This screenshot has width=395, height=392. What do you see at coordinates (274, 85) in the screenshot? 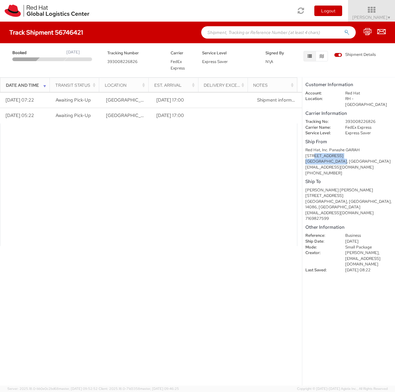
I see `div: Notes` at bounding box center [274, 85].